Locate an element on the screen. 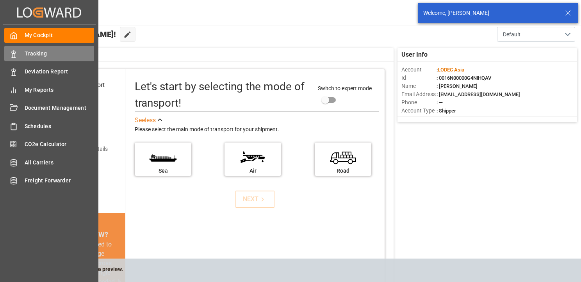  span: My Reports is located at coordinates (59, 90).